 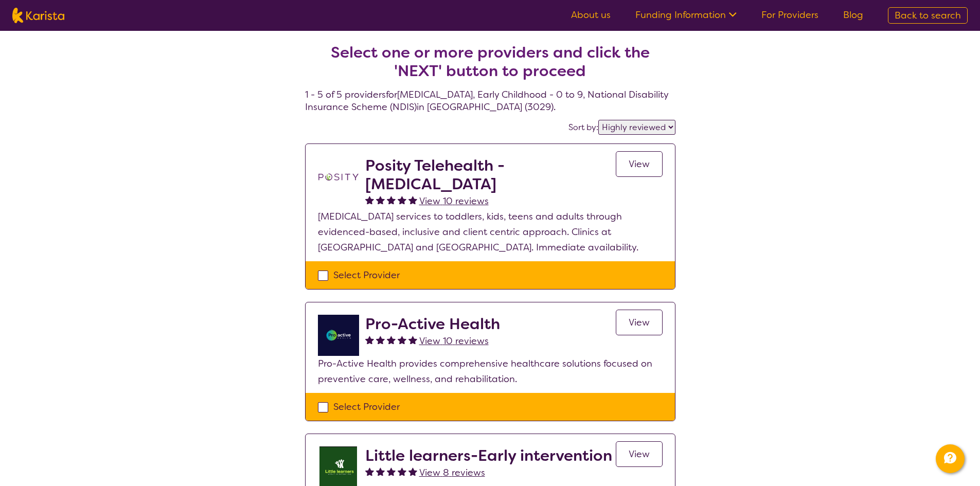 I want to click on a: Blog, so click(x=853, y=14).